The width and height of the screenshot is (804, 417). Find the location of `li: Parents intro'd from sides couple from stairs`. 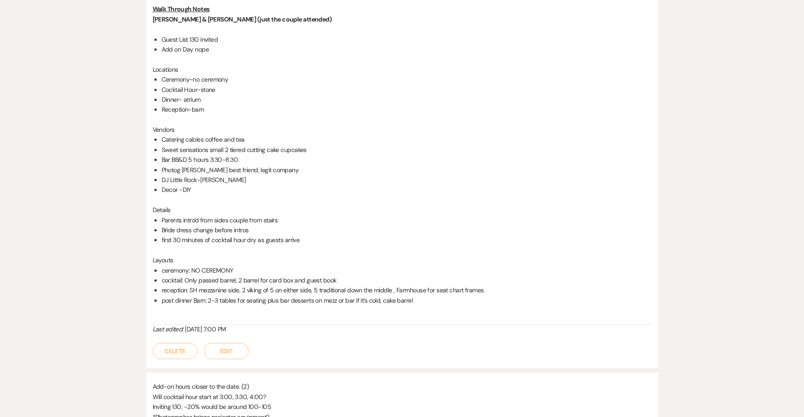

li: Parents intro'd from sides couple from stairs is located at coordinates (407, 220).